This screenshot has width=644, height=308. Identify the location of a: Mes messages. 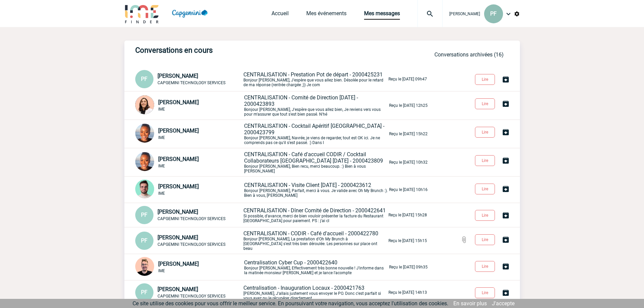
(382, 15).